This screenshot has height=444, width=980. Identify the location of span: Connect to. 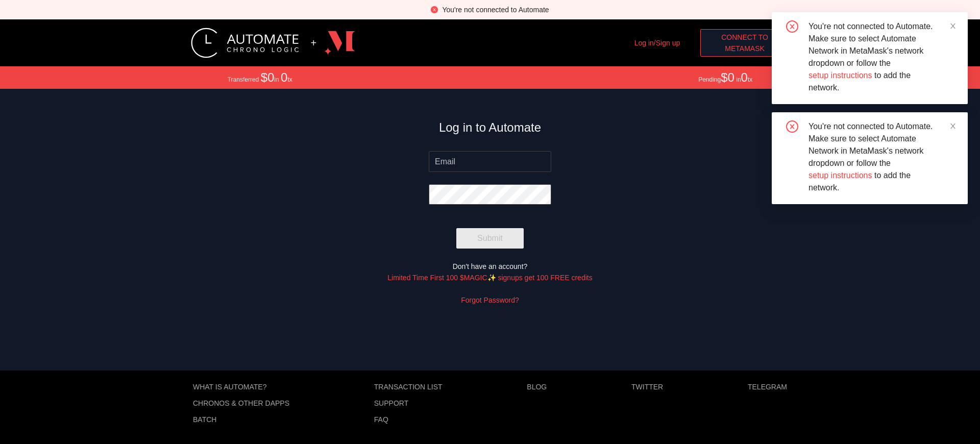
(744, 37).